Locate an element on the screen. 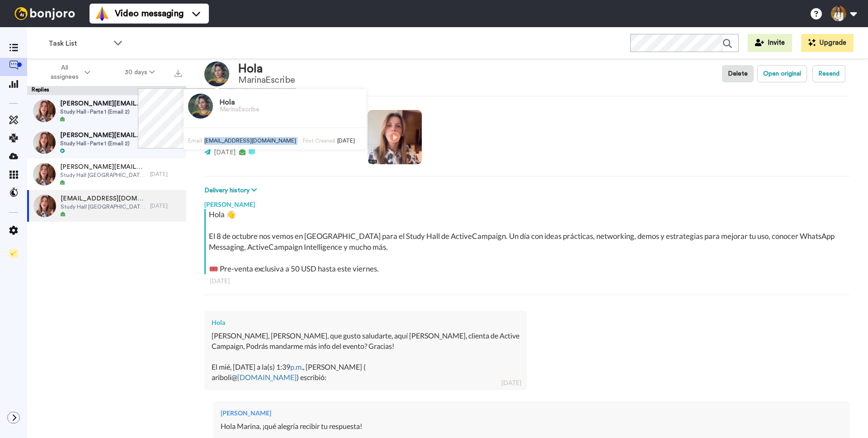  button: 30 days is located at coordinates (140, 72).